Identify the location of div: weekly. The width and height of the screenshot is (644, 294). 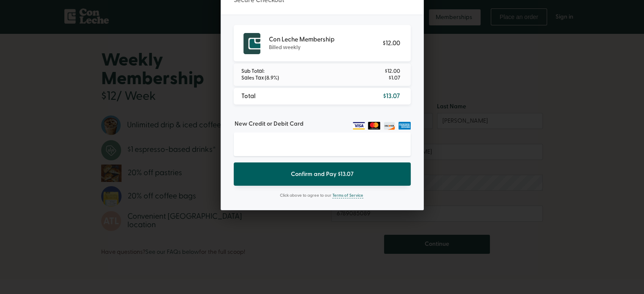
(285, 47).